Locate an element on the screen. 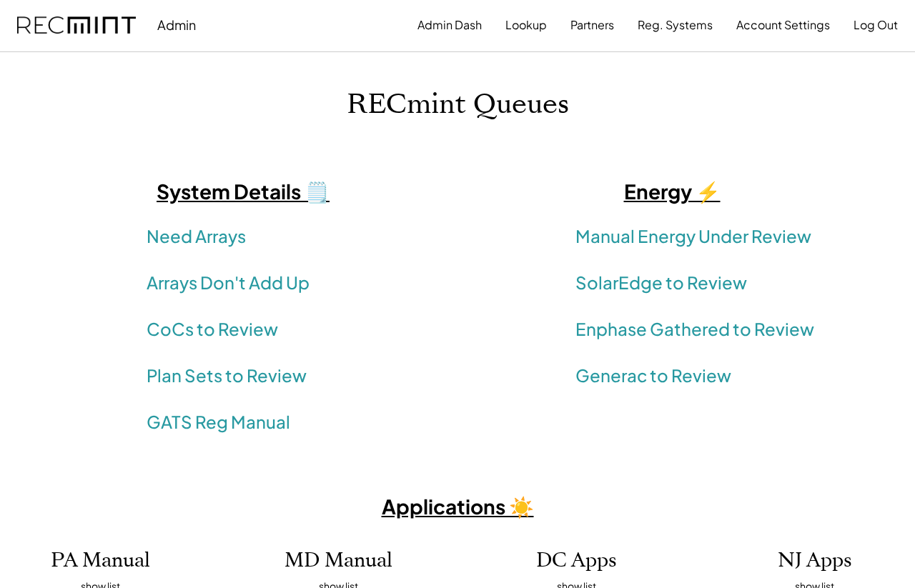  h3: System Details 🗒️ is located at coordinates (243, 191).